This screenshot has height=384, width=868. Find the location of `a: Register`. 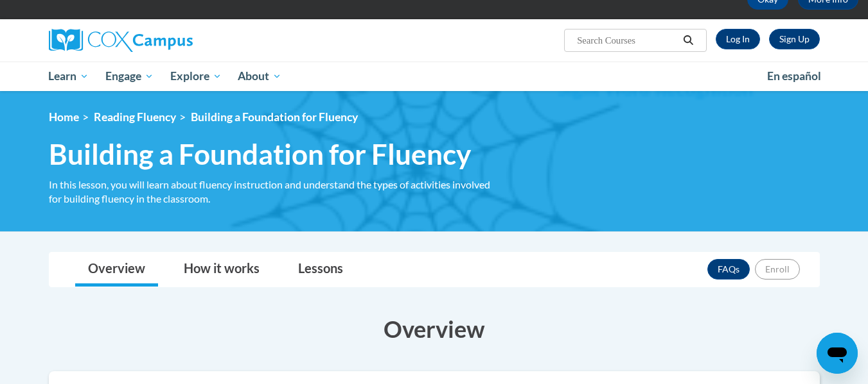

a: Register is located at coordinates (794, 40).